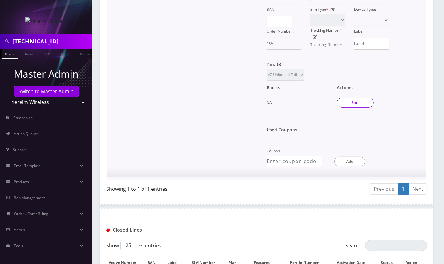 The height and width of the screenshot is (264, 444). I want to click on span: Ban Management, so click(29, 198).